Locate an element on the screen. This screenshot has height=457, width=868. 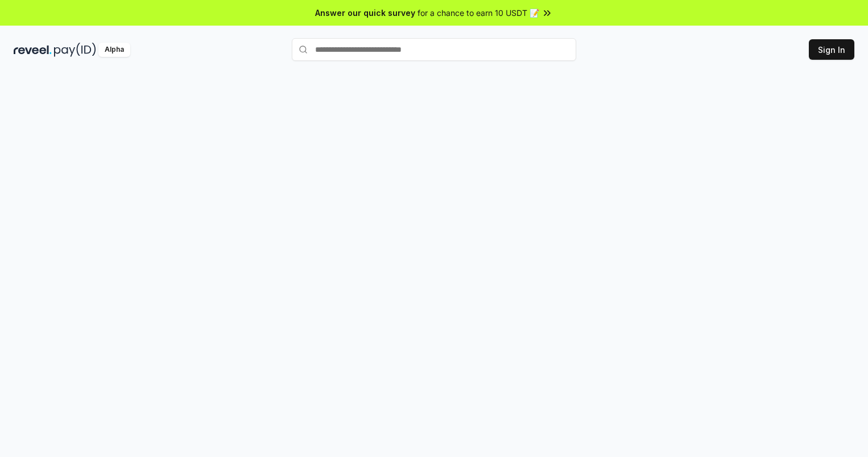
img: pay_id is located at coordinates (75, 50).